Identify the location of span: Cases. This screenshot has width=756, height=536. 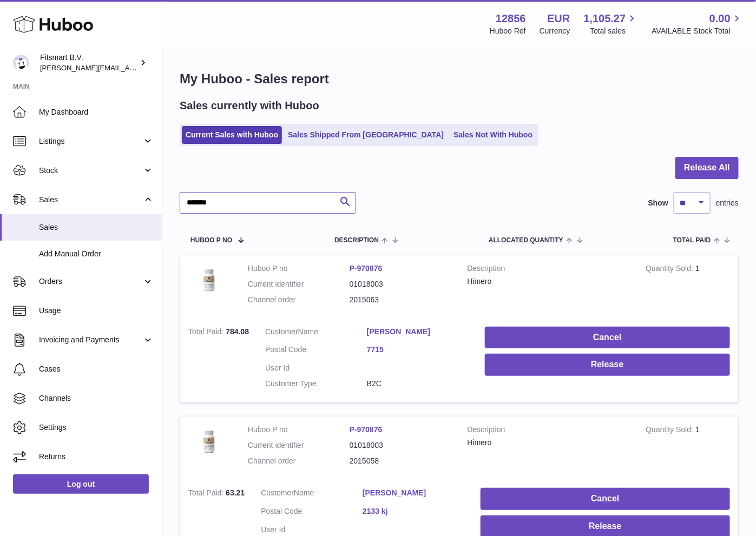
(97, 369).